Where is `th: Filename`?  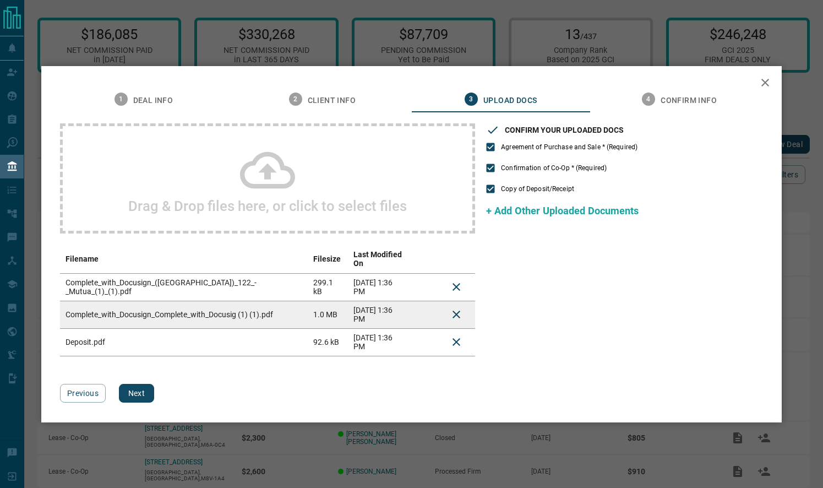 th: Filename is located at coordinates (184, 259).